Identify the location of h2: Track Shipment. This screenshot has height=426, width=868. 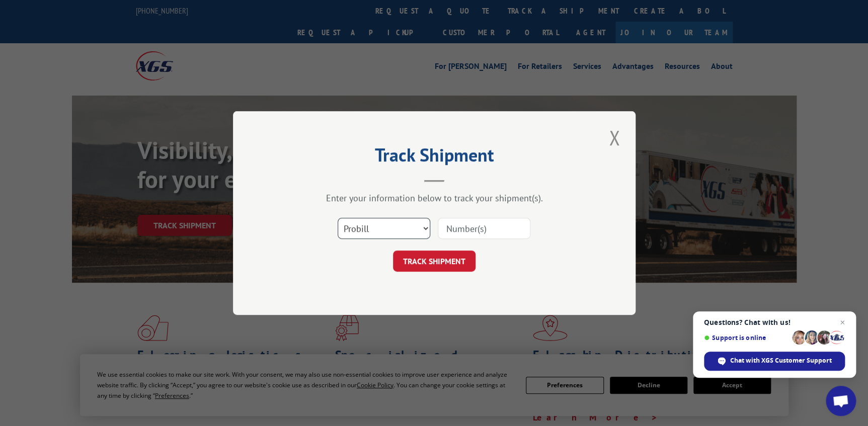
(434, 157).